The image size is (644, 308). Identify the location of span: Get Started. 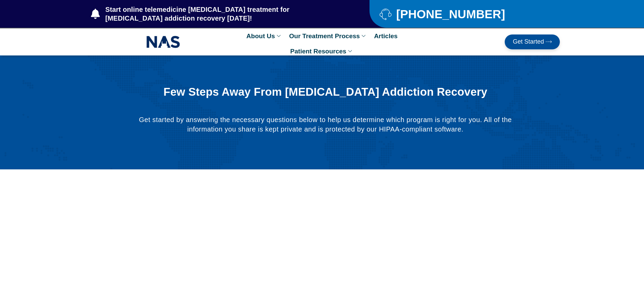
(528, 42).